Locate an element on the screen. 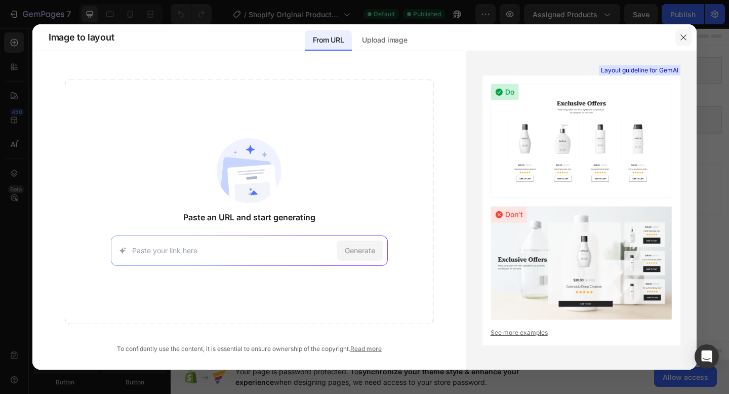  span: then drag & drop elements is located at coordinates (378, 183).